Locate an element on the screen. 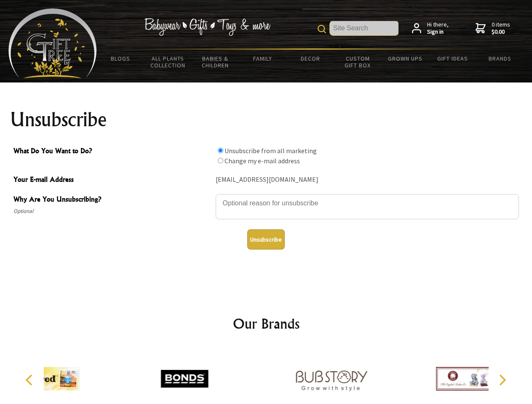 The image size is (532, 404). a: 0 items$0.00 is located at coordinates (493, 28).